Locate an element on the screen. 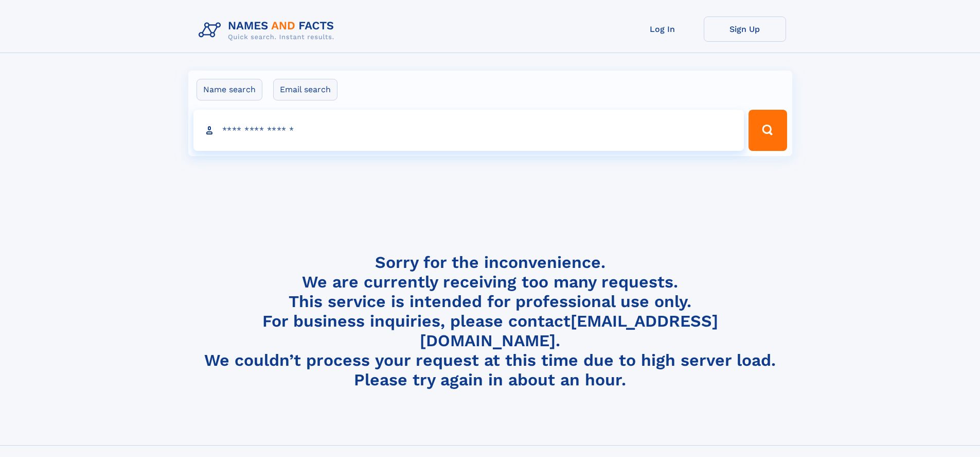  a: Log In is located at coordinates (663, 29).